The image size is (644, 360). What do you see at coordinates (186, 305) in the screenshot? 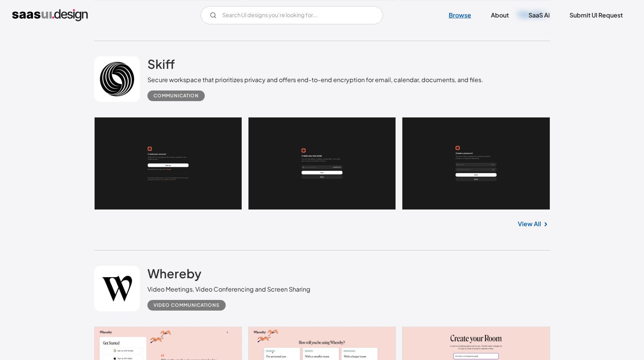
I see `div: Video Communications` at bounding box center [186, 305].